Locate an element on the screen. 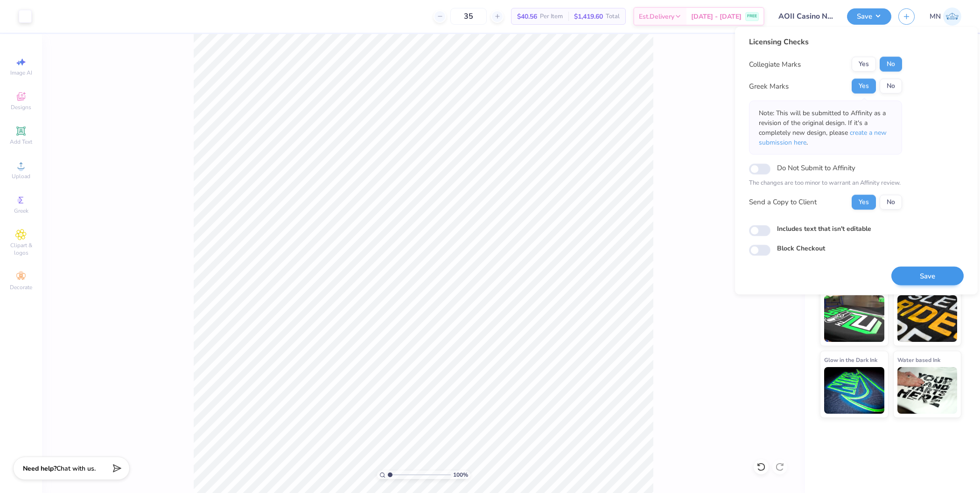  img: Water based Ink is located at coordinates (927, 391).